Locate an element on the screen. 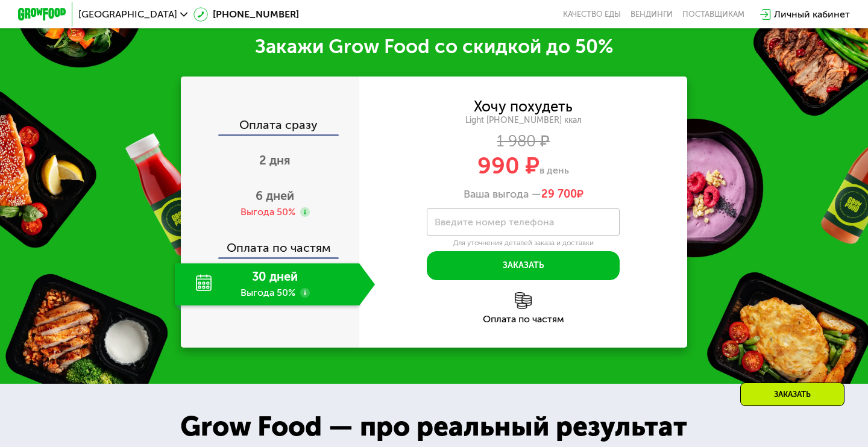 This screenshot has height=447, width=868. span: в день is located at coordinates (554, 170).